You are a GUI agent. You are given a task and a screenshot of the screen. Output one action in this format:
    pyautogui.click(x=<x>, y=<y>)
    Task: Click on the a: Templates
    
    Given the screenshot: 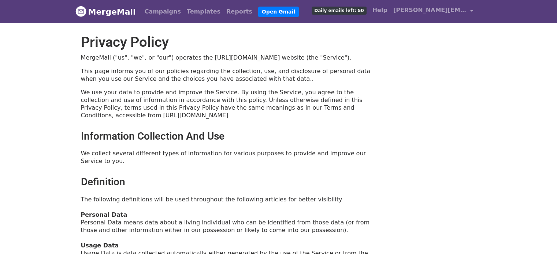 What is the action you would take?
    pyautogui.click(x=204, y=12)
    